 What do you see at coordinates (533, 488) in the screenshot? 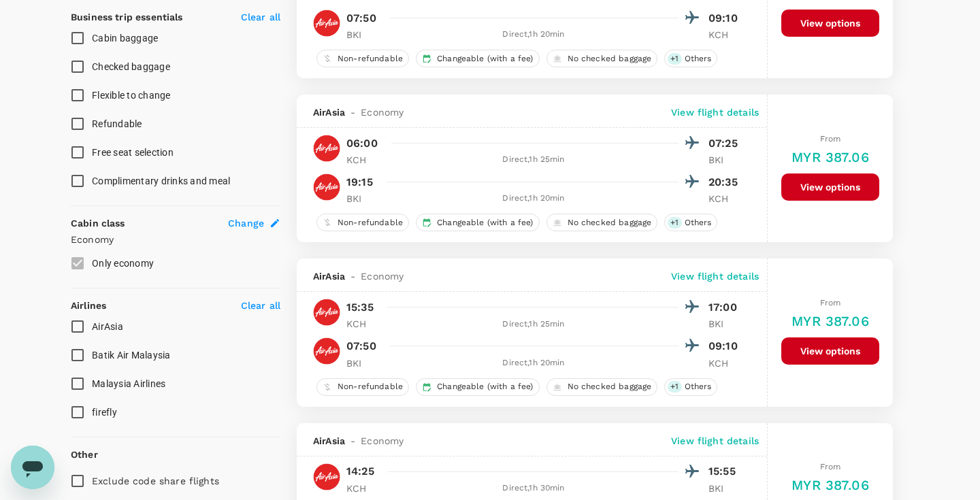
I see `div: Direct , 1h 30min` at bounding box center [533, 488].